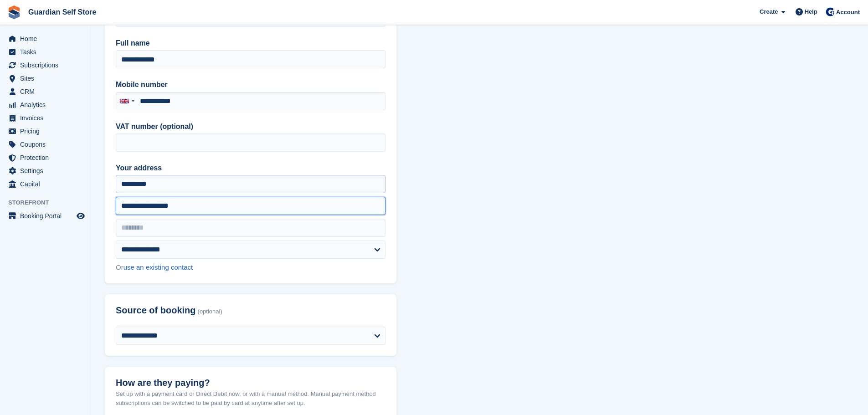  I want to click on span: Invoices, so click(47, 118).